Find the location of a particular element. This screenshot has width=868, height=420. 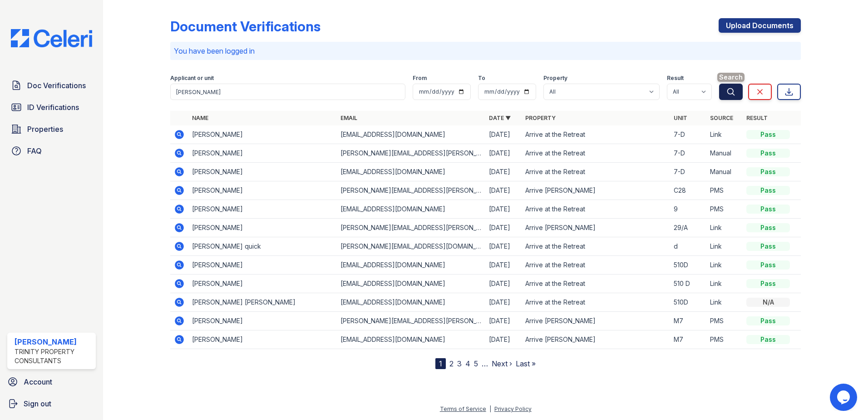

span: Search is located at coordinates (731, 77).